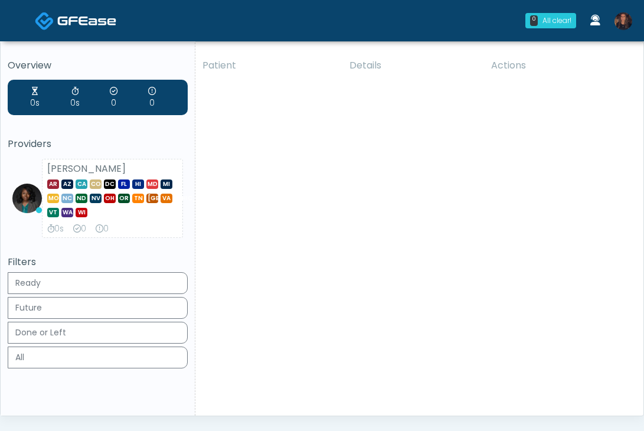 The image size is (644, 431). I want to click on span: ND, so click(81, 198).